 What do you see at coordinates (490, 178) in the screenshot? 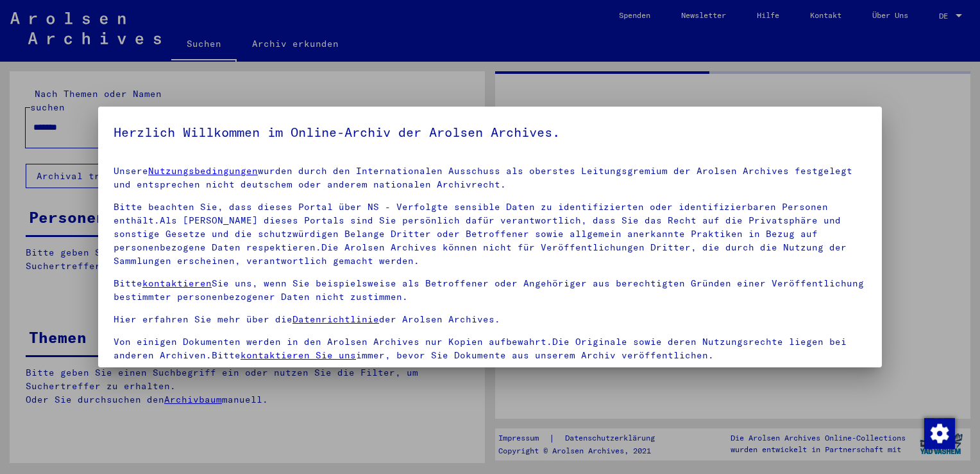
I see `p: Unsere wurden durch den Internationalen Ausschuss als oberstes Leitungsgremium der Arolsen Archiv...` at bounding box center [490, 178].